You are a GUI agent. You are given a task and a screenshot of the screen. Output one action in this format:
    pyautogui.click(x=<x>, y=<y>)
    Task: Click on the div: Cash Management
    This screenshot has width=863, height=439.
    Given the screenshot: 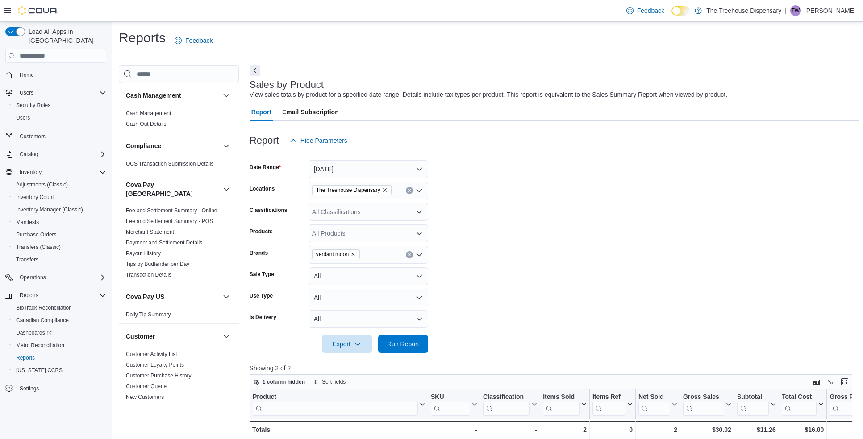 What is the action you would take?
    pyautogui.click(x=179, y=121)
    